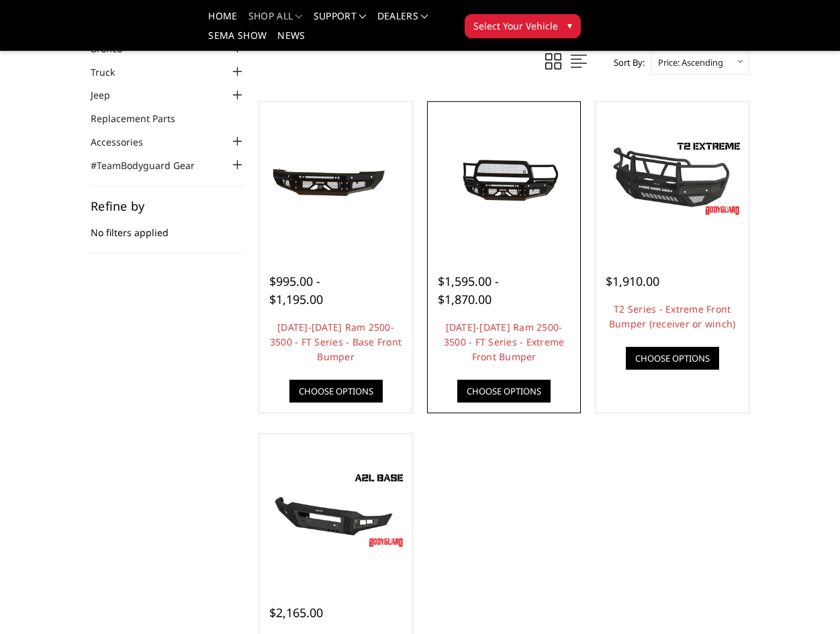 This screenshot has width=840, height=634. I want to click on a: shop all, so click(276, 21).